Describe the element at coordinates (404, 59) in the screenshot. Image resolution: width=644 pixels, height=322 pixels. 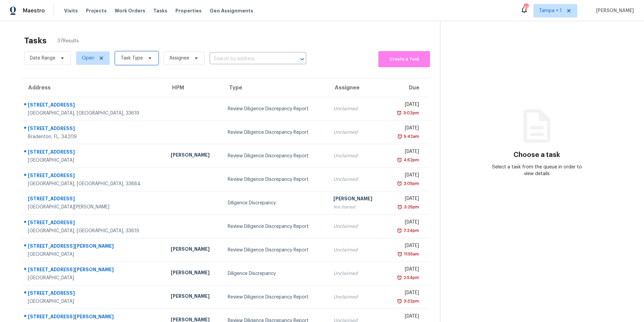
I see `span: Create a Task` at that location.